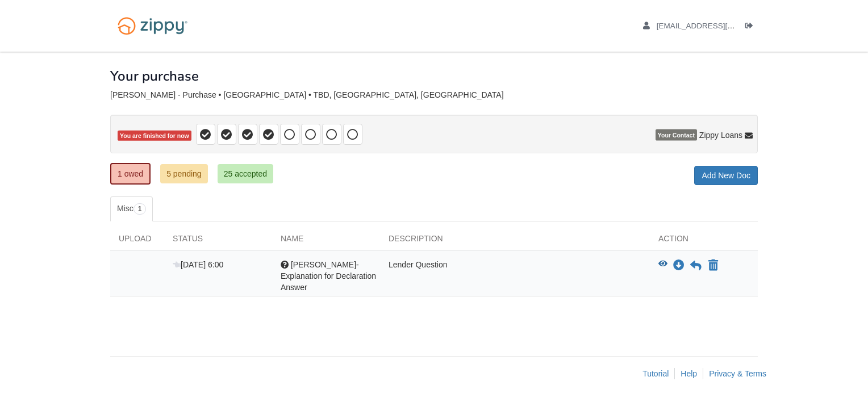 The width and height of the screenshot is (868, 402). Describe the element at coordinates (153, 25) in the screenshot. I see `img: Logo` at that location.